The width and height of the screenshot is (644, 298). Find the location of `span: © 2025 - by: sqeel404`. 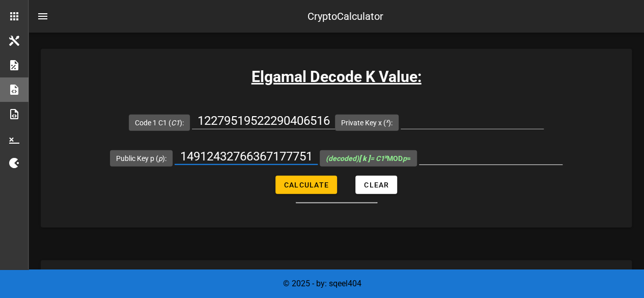

span: © 2025 - by: sqeel404 is located at coordinates (323, 283).